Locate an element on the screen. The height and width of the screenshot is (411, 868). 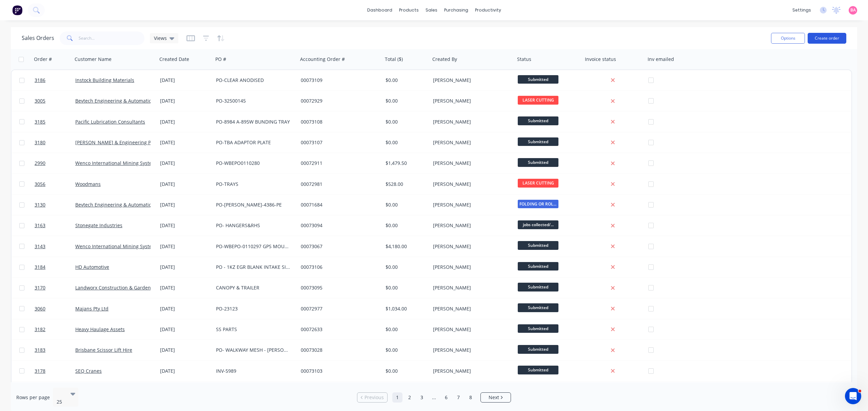
span: 3183 is located at coordinates (40, 350).